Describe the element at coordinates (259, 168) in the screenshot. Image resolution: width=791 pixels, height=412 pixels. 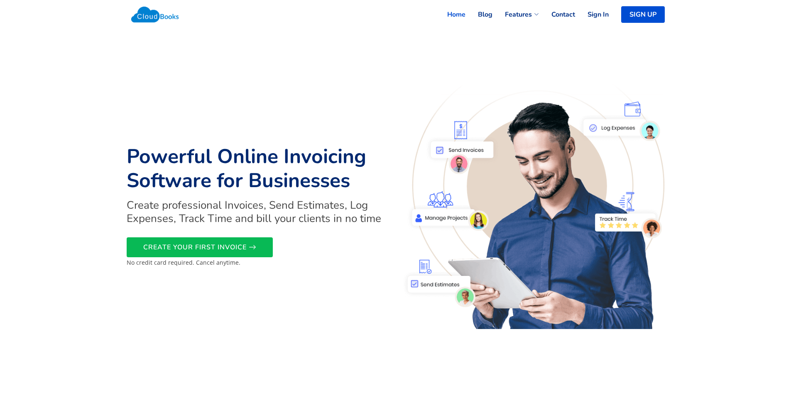
I see `h1: Powerful Online Invoicing Software for Businesses` at that location.